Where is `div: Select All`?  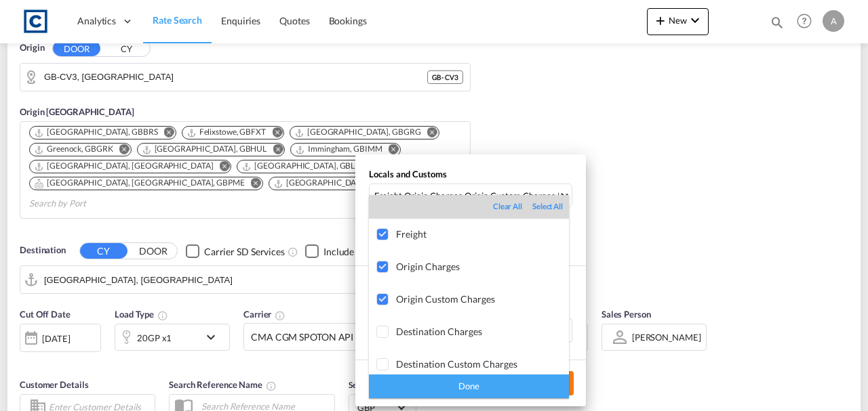 div: Select All is located at coordinates (547, 207).